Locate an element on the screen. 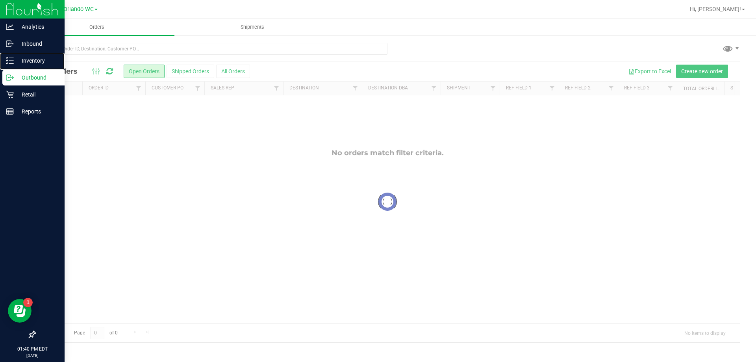 This screenshot has height=362, width=756. inline-svg: Inventory is located at coordinates (10, 61).